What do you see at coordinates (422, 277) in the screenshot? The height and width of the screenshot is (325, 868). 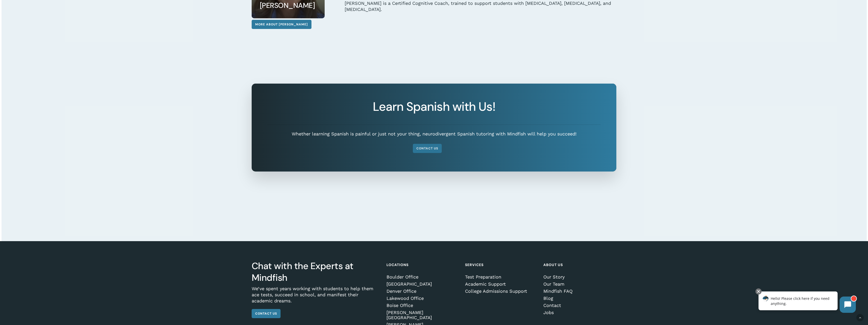 I see `a: Boulder Office` at bounding box center [422, 277].